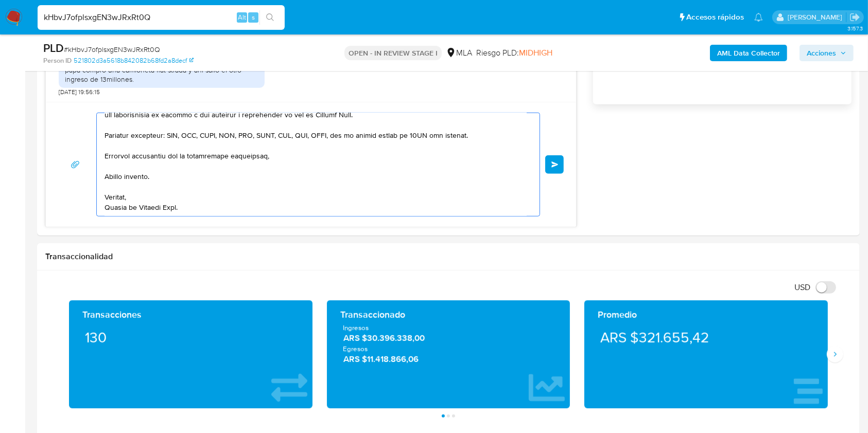 This screenshot has height=433, width=868. What do you see at coordinates (270, 17) in the screenshot?
I see `button: search-icon` at bounding box center [270, 17].